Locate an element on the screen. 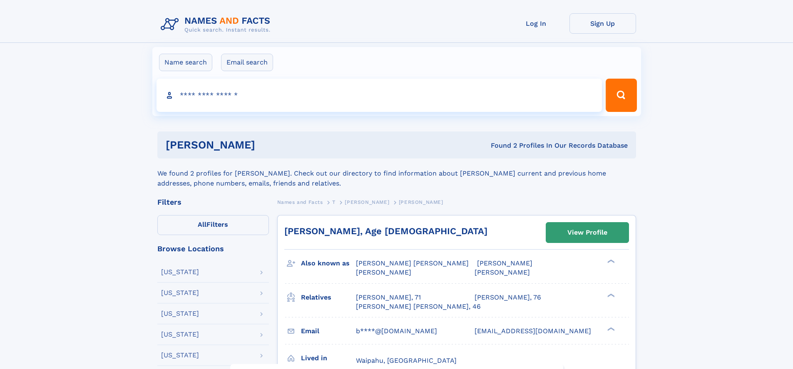 This screenshot has height=369, width=793. div: Browse Locations is located at coordinates (213, 249).